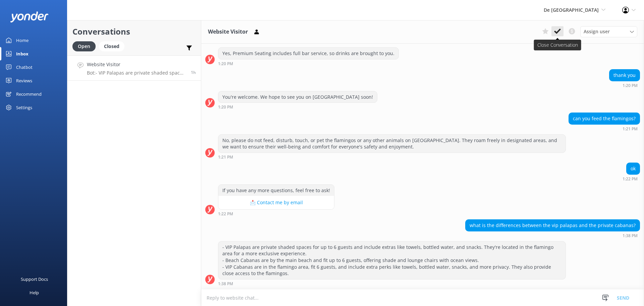 This screenshot has width=644, height=306. What do you see at coordinates (34, 292) in the screenshot?
I see `div: Help` at bounding box center [34, 292].